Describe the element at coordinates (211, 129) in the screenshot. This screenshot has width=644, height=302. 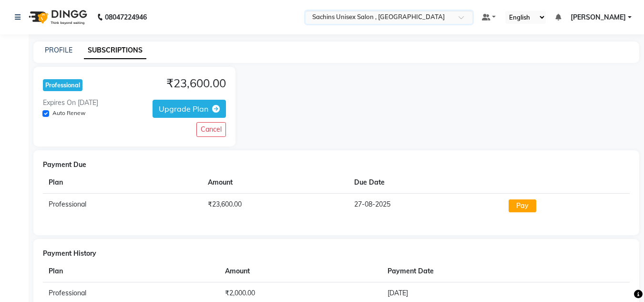
I see `button: Cancel` at that location.